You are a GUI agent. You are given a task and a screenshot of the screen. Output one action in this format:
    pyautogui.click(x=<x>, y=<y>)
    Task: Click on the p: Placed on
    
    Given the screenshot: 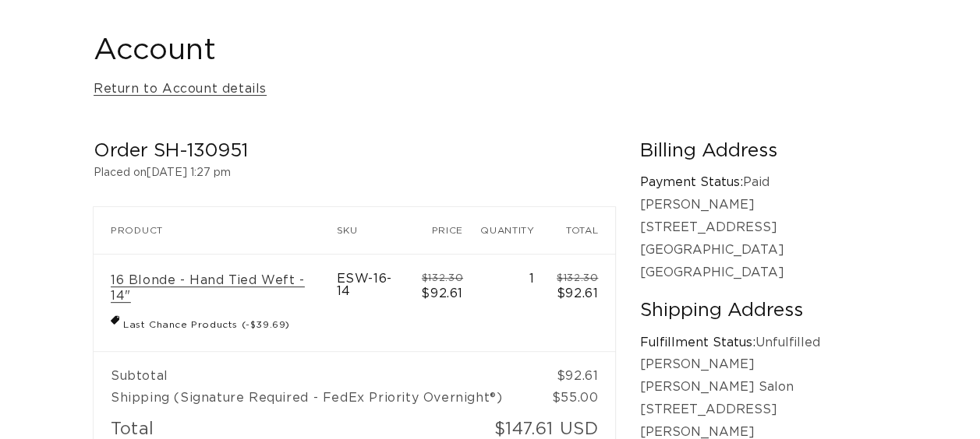 What is the action you would take?
    pyautogui.click(x=354, y=173)
    